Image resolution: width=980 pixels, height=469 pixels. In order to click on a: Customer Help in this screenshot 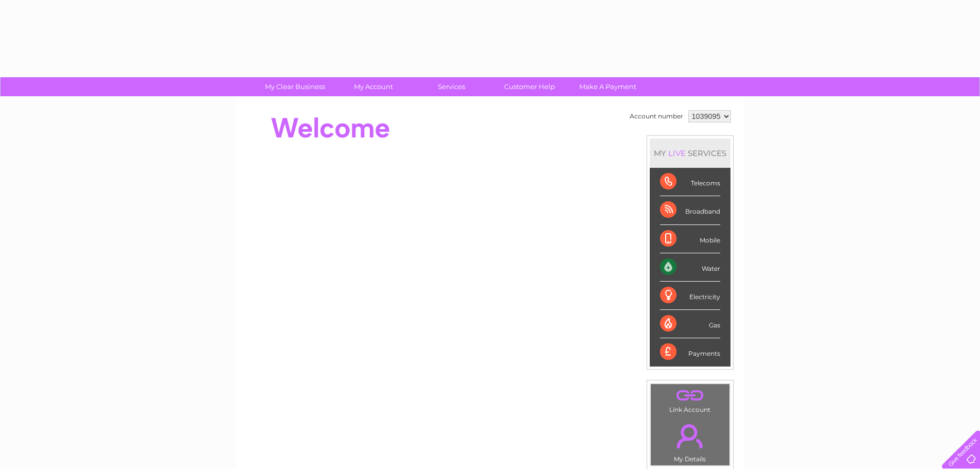, I will do `click(529, 87)`.